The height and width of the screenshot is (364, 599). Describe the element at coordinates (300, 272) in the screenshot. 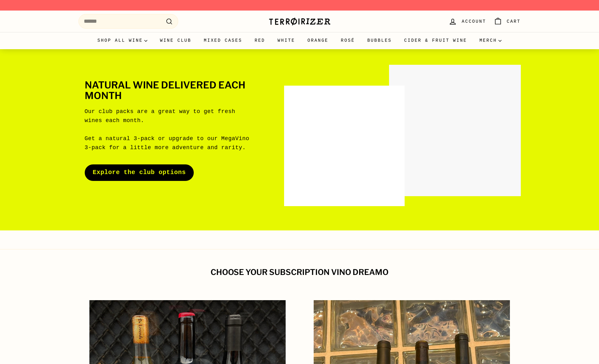

I see `h2: Choose your subscription vino dreamo` at that location.